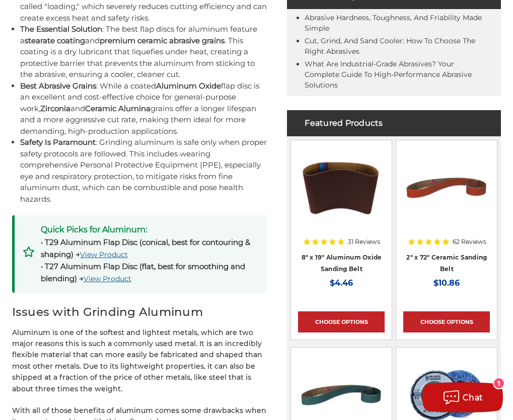 This screenshot has width=513, height=420. I want to click on span: $4.46, so click(341, 283).